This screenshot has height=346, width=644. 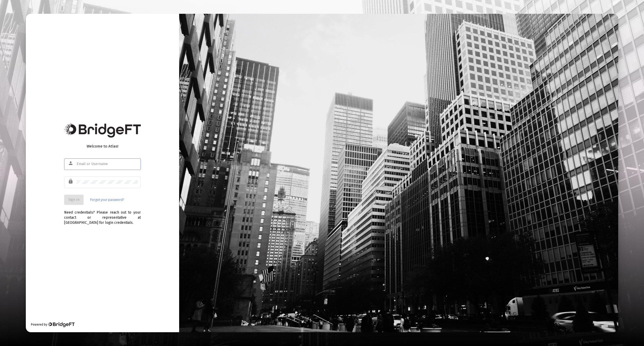 What do you see at coordinates (102, 147) in the screenshot?
I see `div: Welcome to Atlas!` at bounding box center [102, 147].